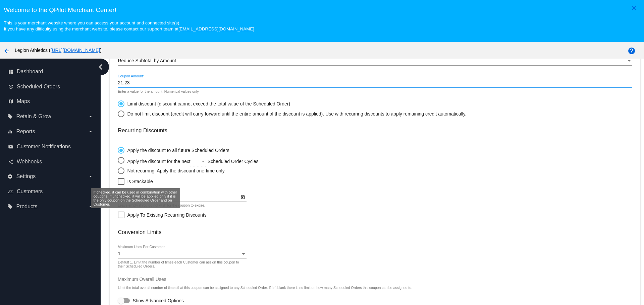 This screenshot has width=644, height=305. Describe the element at coordinates (375, 83) in the screenshot. I see `input: Coupon Amount` at that location.